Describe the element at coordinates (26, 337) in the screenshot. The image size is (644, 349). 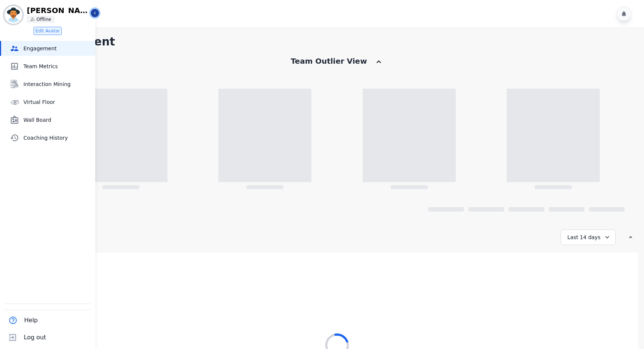
I see `button: Log out` at that location.